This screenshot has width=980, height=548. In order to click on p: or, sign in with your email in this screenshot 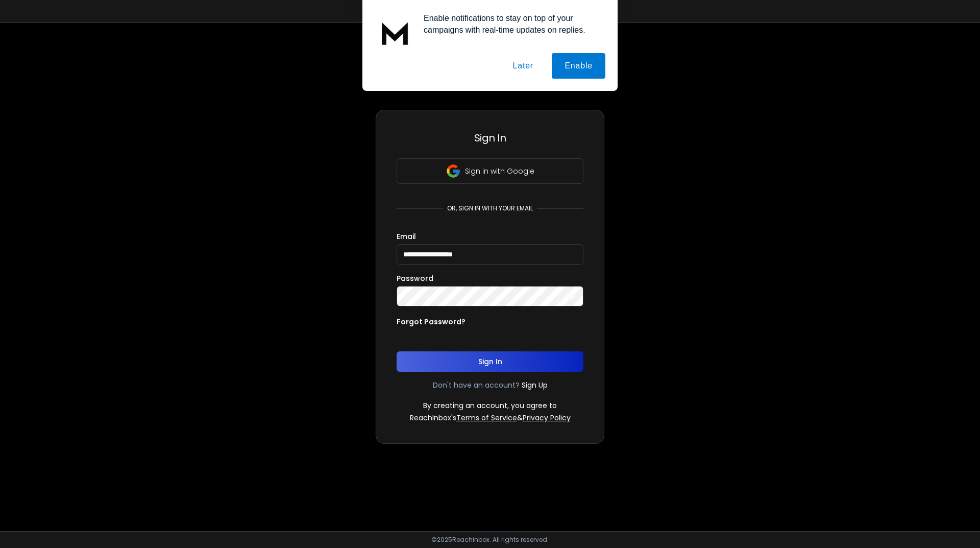, I will do `click(490, 208)`.